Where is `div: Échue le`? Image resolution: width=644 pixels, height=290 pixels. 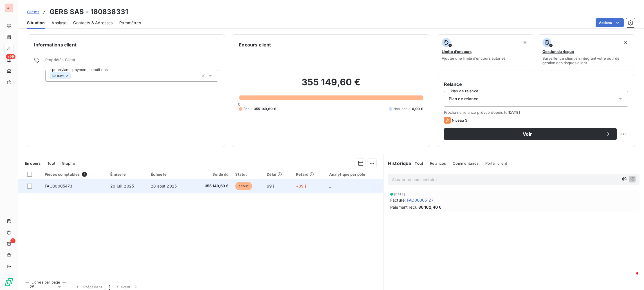 div: Échue le is located at coordinates (169, 174).